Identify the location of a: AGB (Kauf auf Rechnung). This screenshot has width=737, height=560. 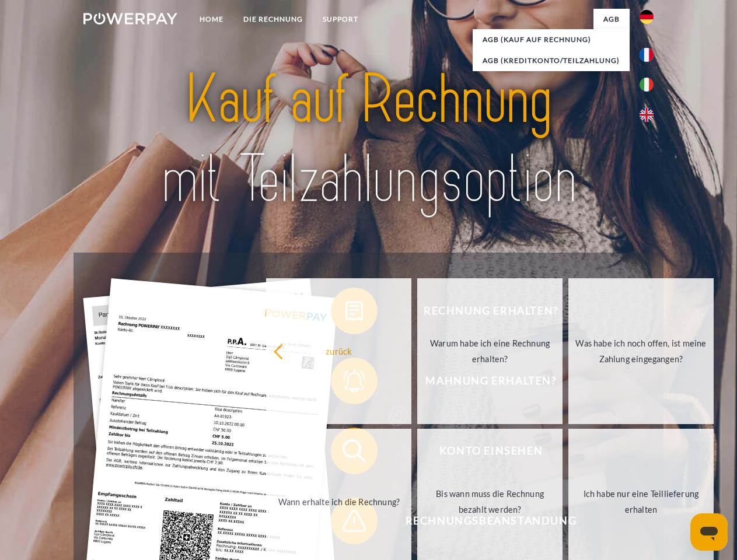
(551, 40).